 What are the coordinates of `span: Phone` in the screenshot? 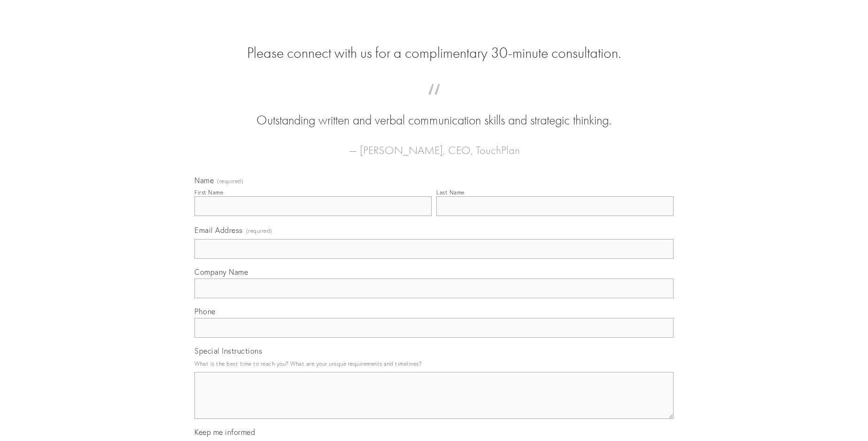 It's located at (205, 311).